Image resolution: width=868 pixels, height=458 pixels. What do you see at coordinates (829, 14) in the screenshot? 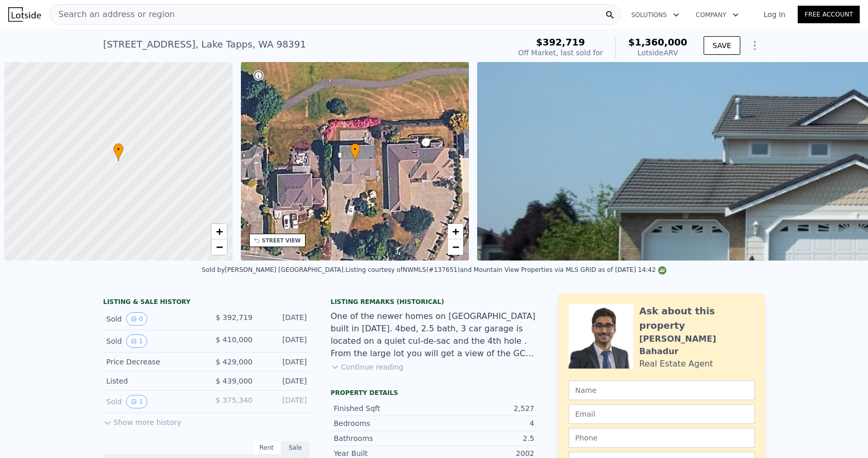
I see `a: Free Account` at bounding box center [829, 14].